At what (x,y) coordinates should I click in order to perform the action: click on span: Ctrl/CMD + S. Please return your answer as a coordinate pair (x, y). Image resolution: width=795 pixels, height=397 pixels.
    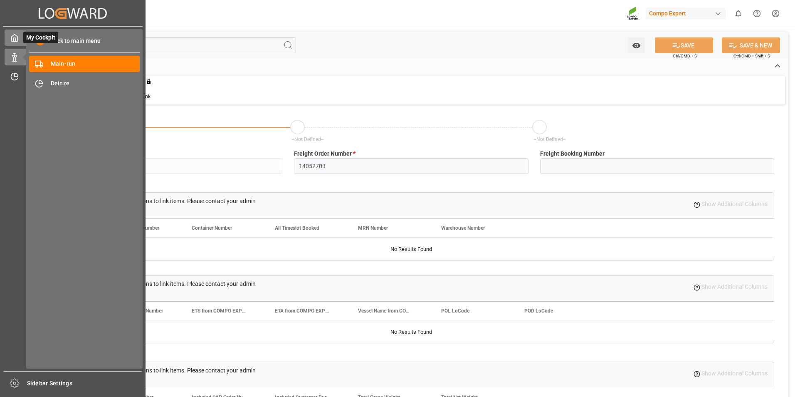
    Looking at the image, I should click on (685, 56).